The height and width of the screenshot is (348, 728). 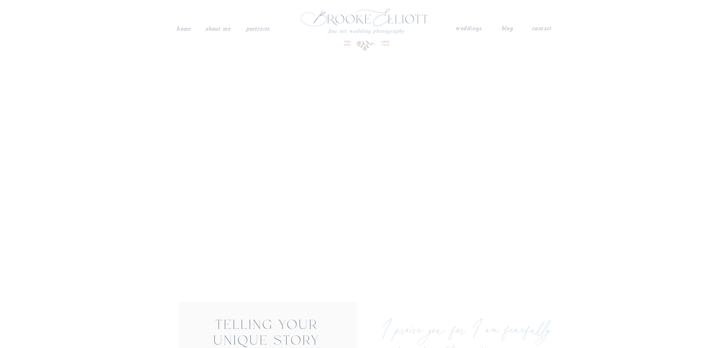 What do you see at coordinates (258, 28) in the screenshot?
I see `nav: PORTRAITS` at bounding box center [258, 28].